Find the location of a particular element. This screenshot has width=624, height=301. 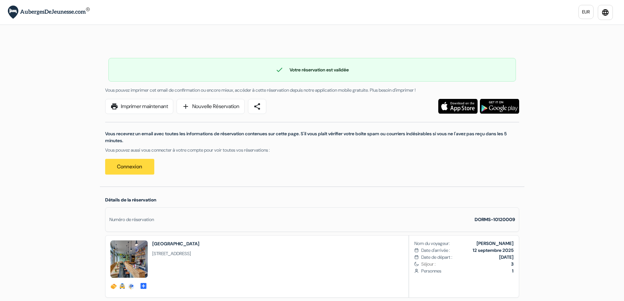

a: EUR is located at coordinates (586, 12).